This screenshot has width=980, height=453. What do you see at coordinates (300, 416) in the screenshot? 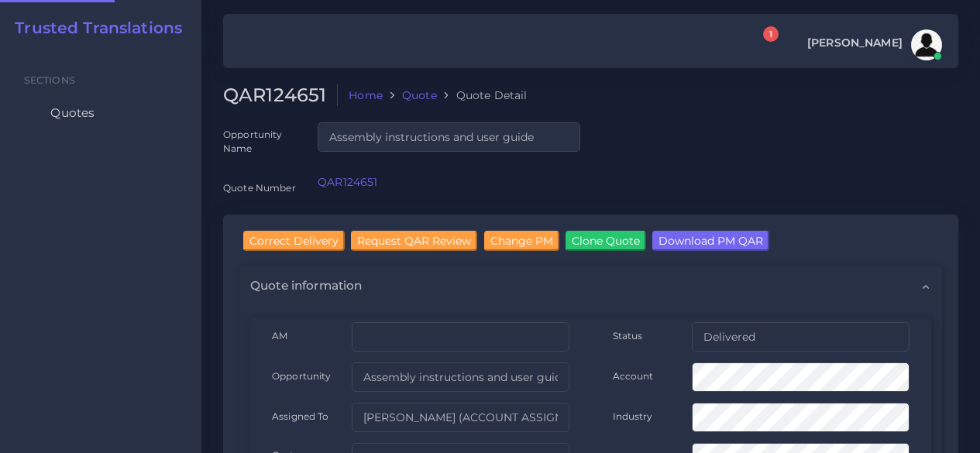
I see `label: Assigned To` at bounding box center [300, 416].